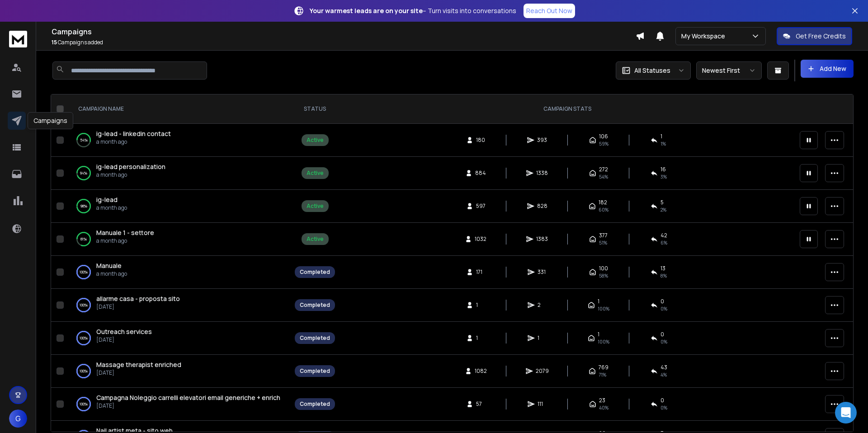  Describe the element at coordinates (704, 36) in the screenshot. I see `p: My Workspace` at that location.